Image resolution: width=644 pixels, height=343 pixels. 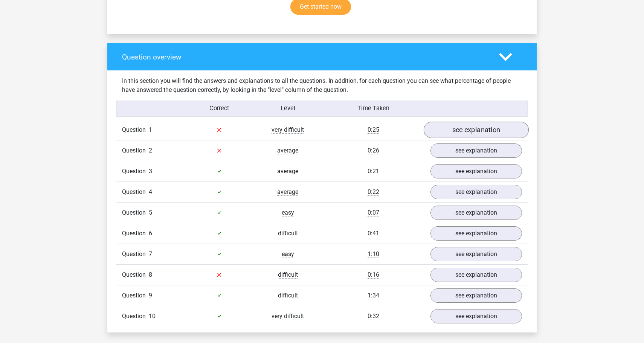 What do you see at coordinates (373, 295) in the screenshot?
I see `span: 1:34` at bounding box center [373, 295].